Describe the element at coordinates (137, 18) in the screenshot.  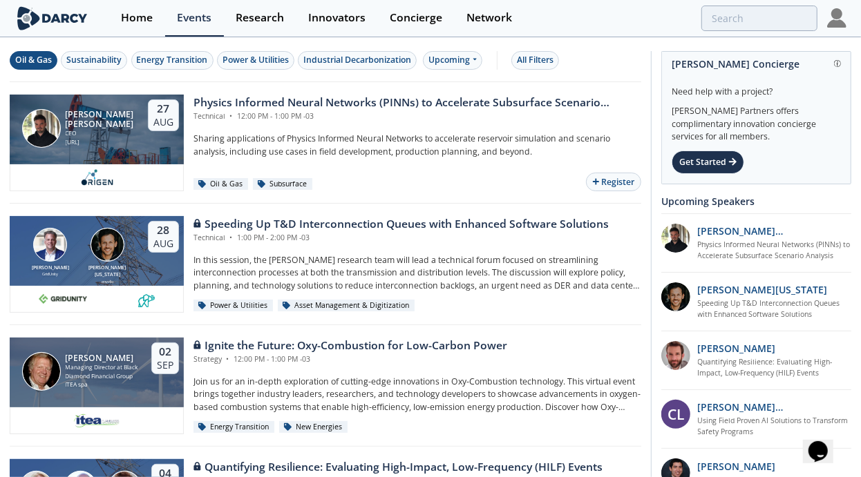
I see `div: Home` at that location.